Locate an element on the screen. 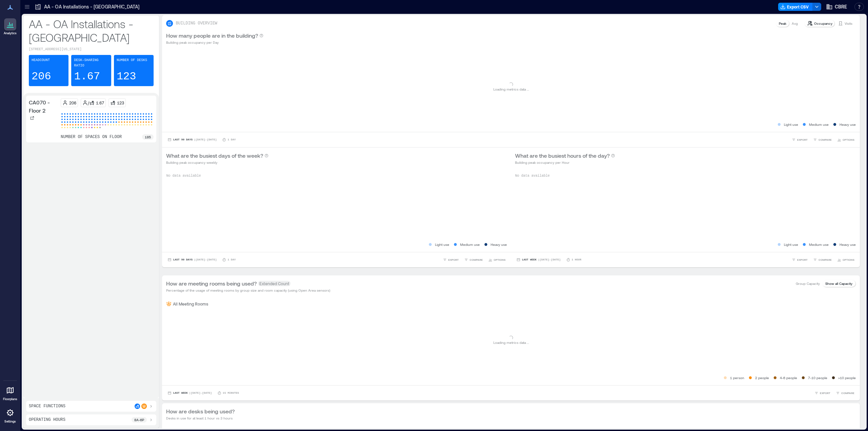 Image resolution: width=868 pixels, height=431 pixels. p: How are meeting rooms being used? is located at coordinates (211, 283).